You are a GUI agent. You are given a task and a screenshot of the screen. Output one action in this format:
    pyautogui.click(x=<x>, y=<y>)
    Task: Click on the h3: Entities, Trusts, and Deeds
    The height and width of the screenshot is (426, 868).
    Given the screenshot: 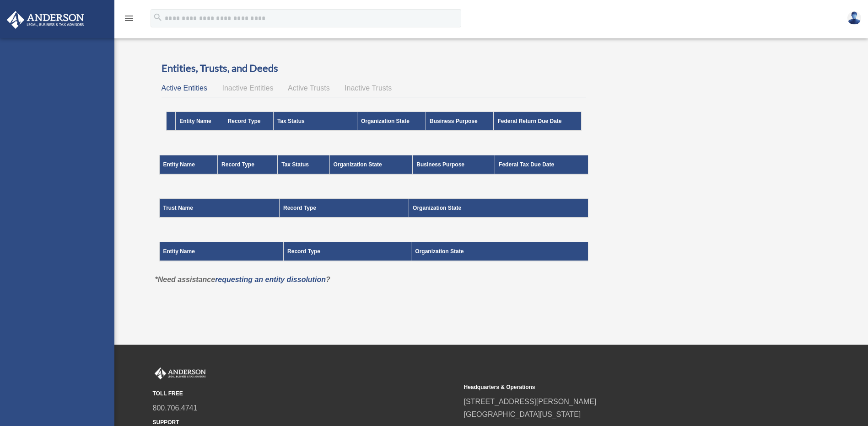 What is the action you would take?
    pyautogui.click(x=374, y=68)
    